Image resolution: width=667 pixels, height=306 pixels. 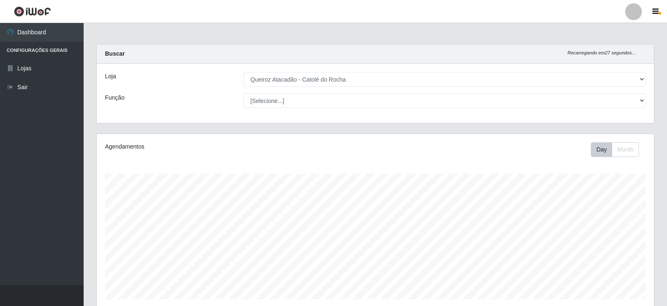 I want to click on label: Função, so click(x=115, y=98).